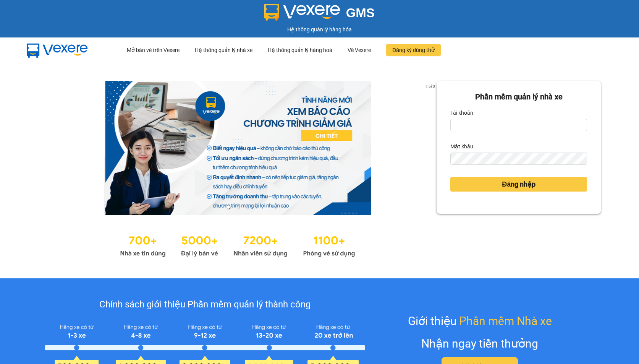 The width and height of the screenshot is (639, 364). I want to click on div: Hệ thống quản lý nhà xe, so click(224, 50).